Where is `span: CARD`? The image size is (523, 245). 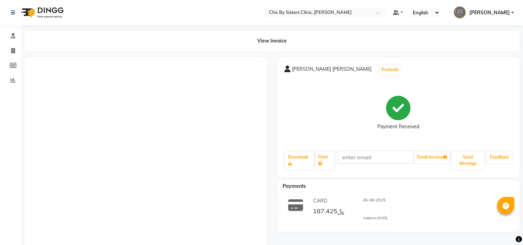 span: CARD is located at coordinates (320, 201).